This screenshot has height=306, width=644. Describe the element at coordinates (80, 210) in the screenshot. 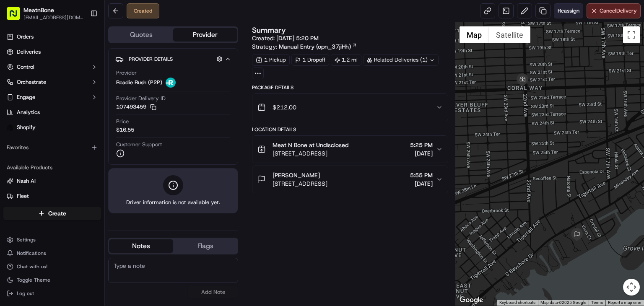

I see `a: Powered byPylon` at that location.